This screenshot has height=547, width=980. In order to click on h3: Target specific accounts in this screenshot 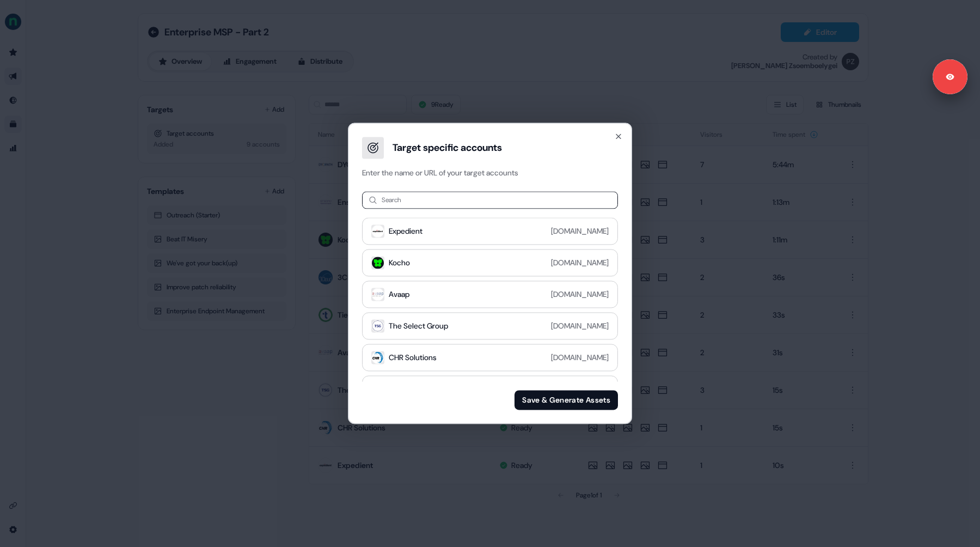, I will do `click(447, 147)`.